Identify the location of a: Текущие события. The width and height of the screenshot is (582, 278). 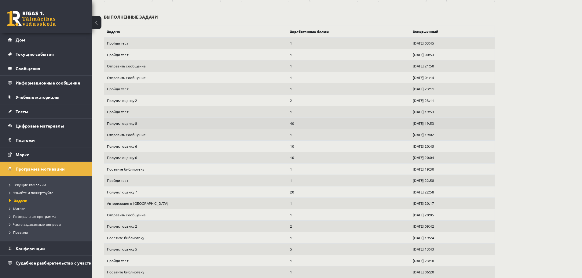
(46, 54).